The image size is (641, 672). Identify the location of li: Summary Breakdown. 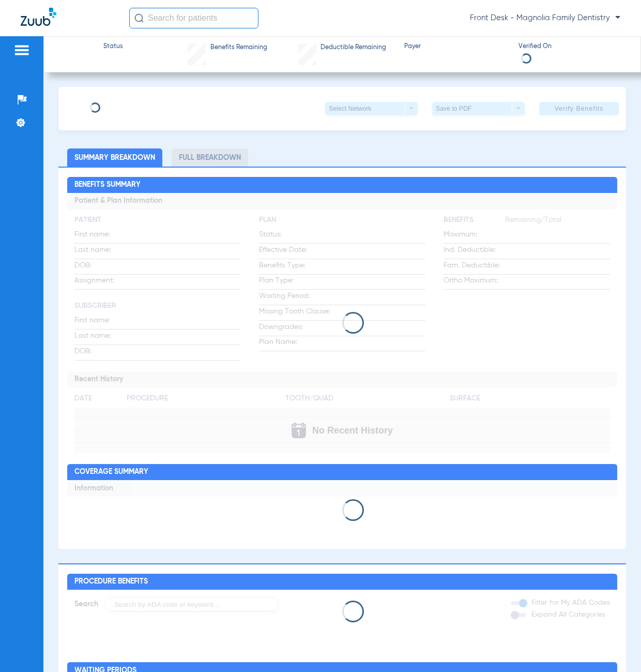
(115, 157).